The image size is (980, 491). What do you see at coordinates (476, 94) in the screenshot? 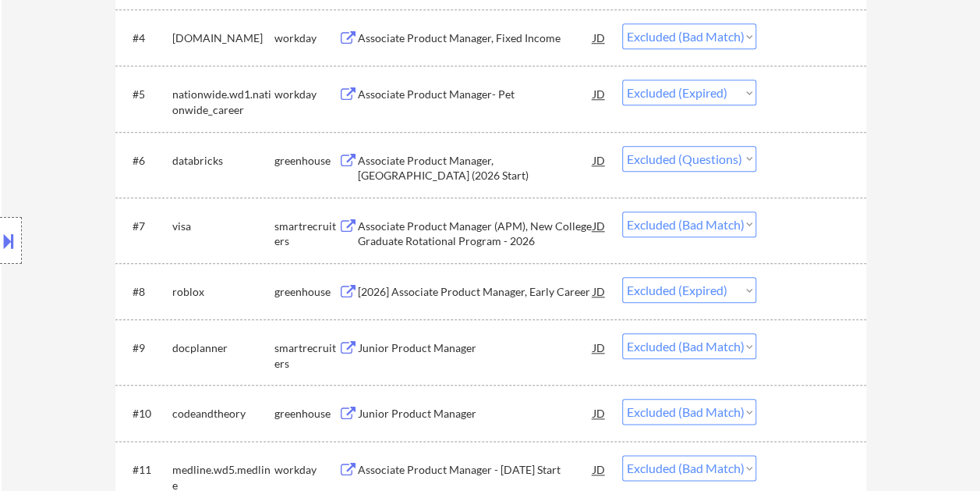
I see `div: Associate Product Manager- Pet` at bounding box center [476, 94].